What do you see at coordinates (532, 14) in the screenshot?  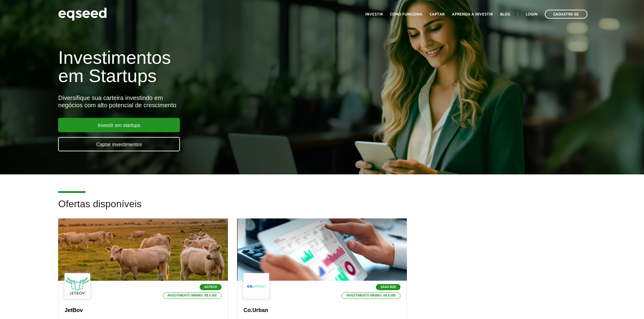 I see `a: Login` at bounding box center [532, 14].